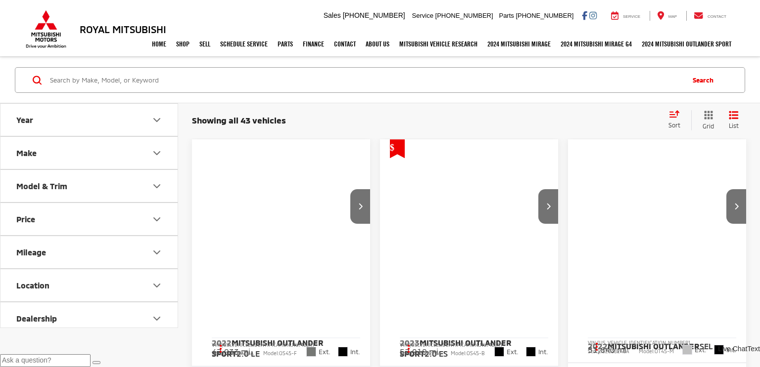 This screenshot has height=367, width=760. What do you see at coordinates (285, 44) in the screenshot?
I see `a: Parts: Opens in a new tab` at bounding box center [285, 44].